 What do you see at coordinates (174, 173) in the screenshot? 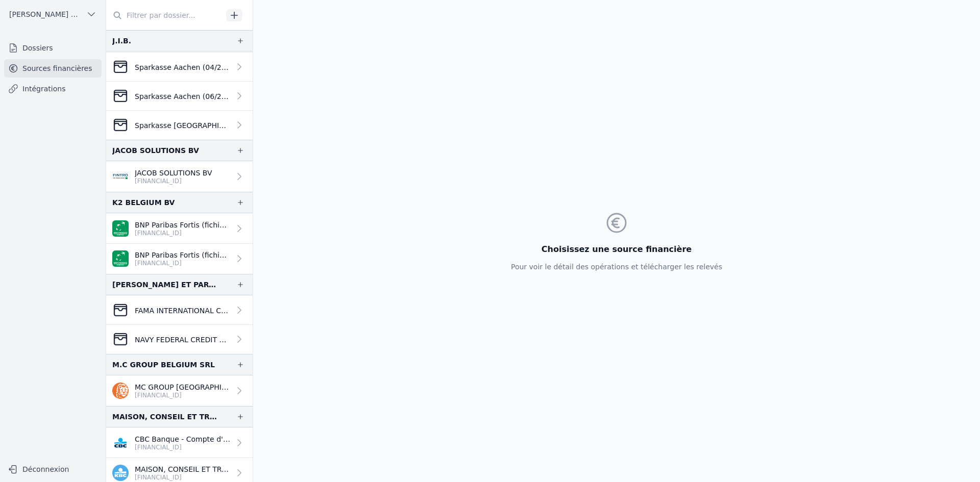
I see `p: JACOB SOLUTIONS BV` at bounding box center [174, 173].